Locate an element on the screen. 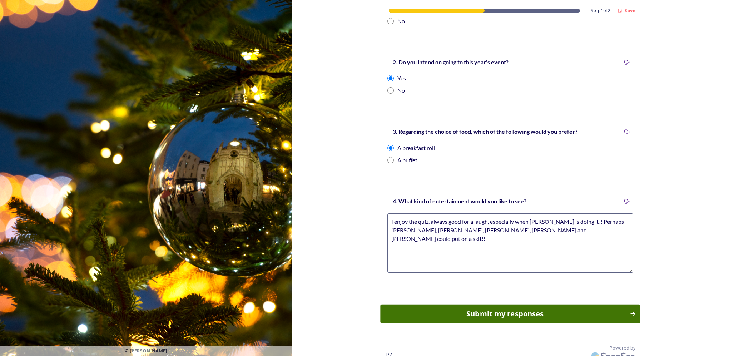  strong: 3. Regarding the choice of food, which of the following would you prefer? is located at coordinates (485, 131).